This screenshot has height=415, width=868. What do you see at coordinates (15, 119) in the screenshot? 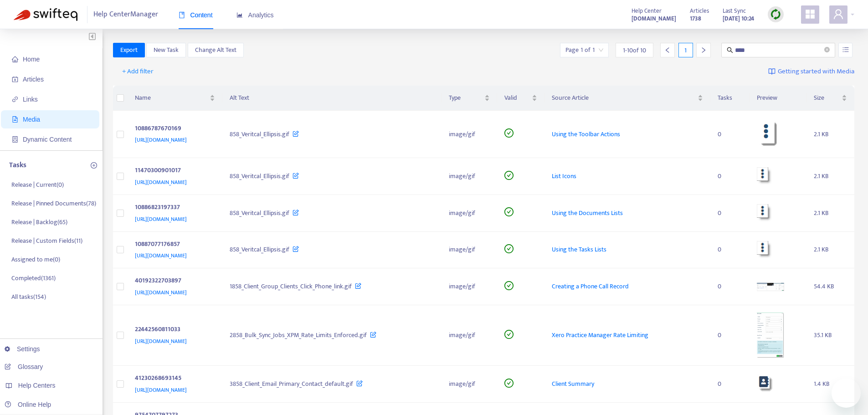
I see `span: file-image` at bounding box center [15, 119].